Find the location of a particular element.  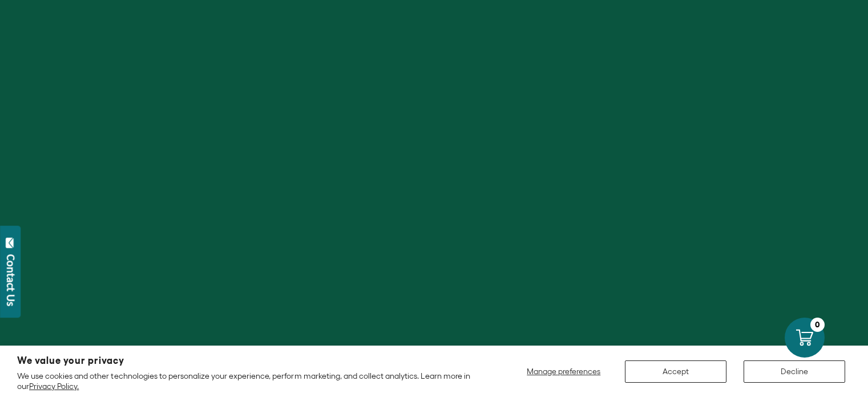

button: Accept is located at coordinates (676, 371).